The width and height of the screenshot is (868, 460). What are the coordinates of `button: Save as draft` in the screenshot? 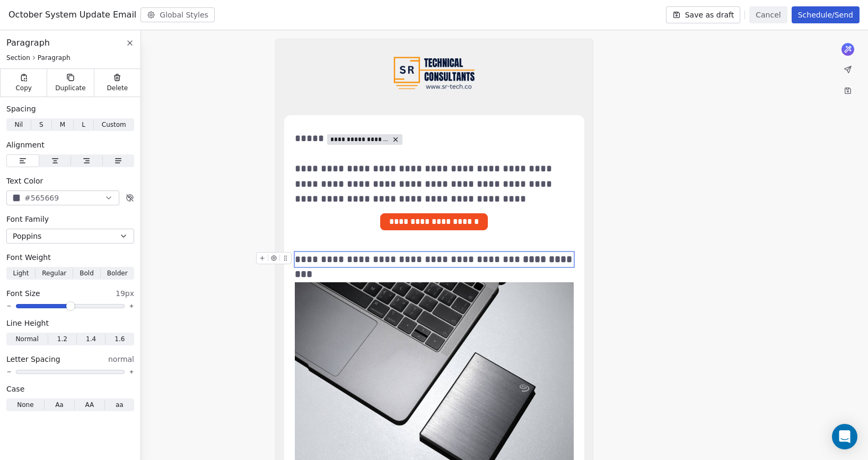 It's located at (703, 15).